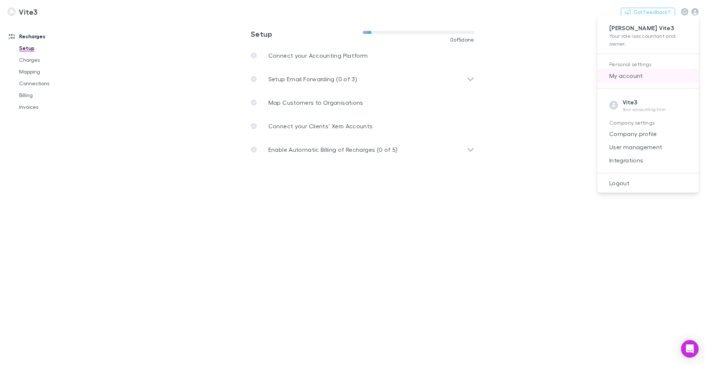  Describe the element at coordinates (689, 349) in the screenshot. I see `div: Open Intercom Messenger` at that location.